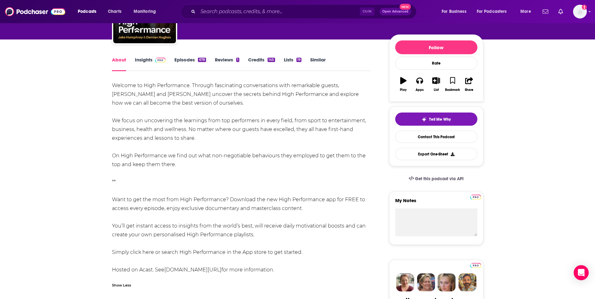 This screenshot has width=595, height=299. What do you see at coordinates (304, 12) in the screenshot?
I see `div: Search podcasts, credits, & more...` at bounding box center [304, 12].